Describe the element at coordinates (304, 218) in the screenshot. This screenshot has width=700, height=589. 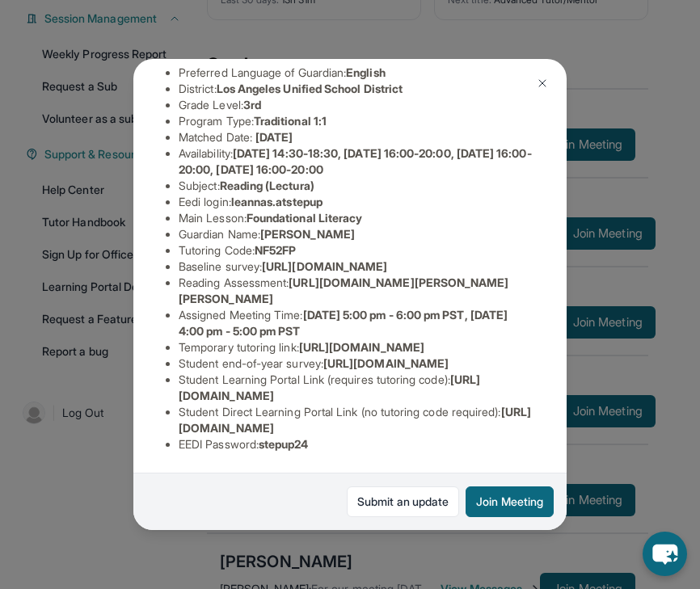
I see `span: Foundational Literacy` at that location.